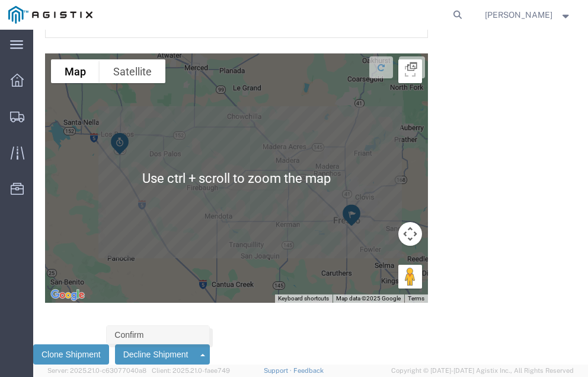 Image resolution: width=588 pixels, height=377 pixels. Describe the element at coordinates (518, 15) in the screenshot. I see `span: Neil Coehlo` at that location.